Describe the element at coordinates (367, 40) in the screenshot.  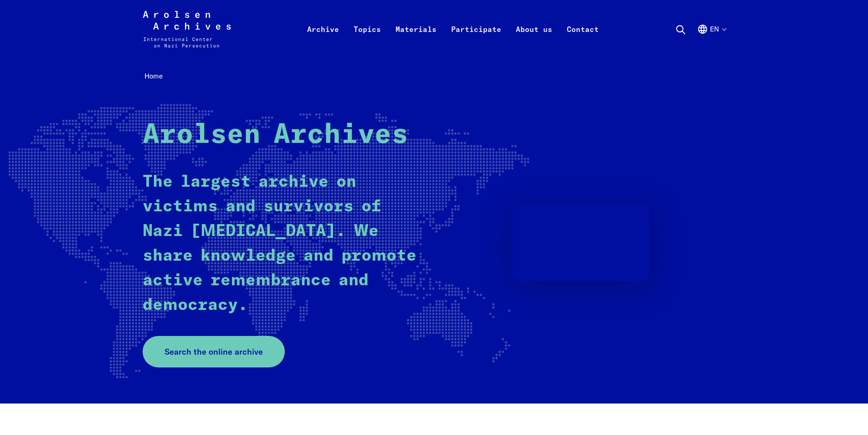
I see `a: Topics` at that location.